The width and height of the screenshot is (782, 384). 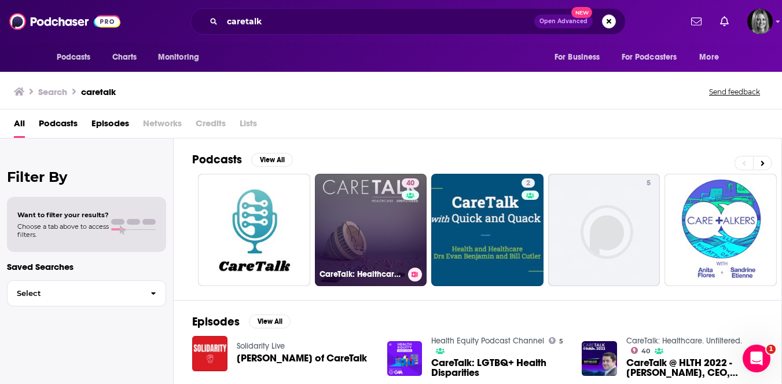 What do you see at coordinates (211, 126) in the screenshot?
I see `span: Credits` at bounding box center [211, 126].